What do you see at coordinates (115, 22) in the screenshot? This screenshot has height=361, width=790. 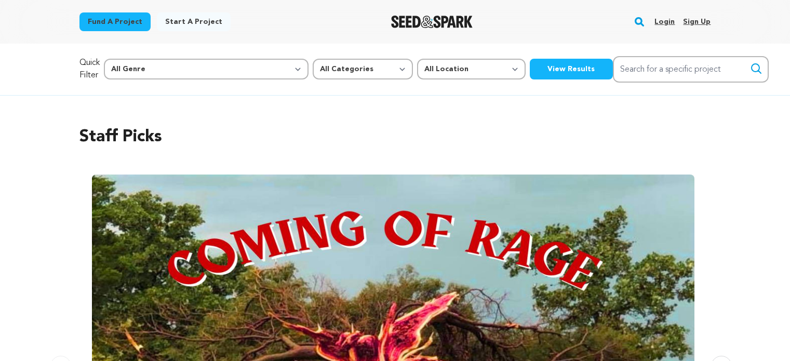 I see `a: Fund a project` at bounding box center [115, 22].